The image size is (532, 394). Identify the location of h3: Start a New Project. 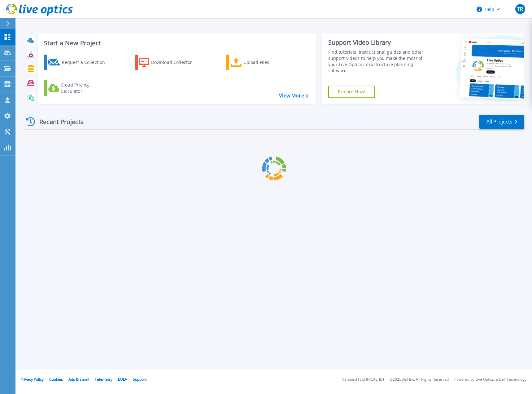
(176, 43).